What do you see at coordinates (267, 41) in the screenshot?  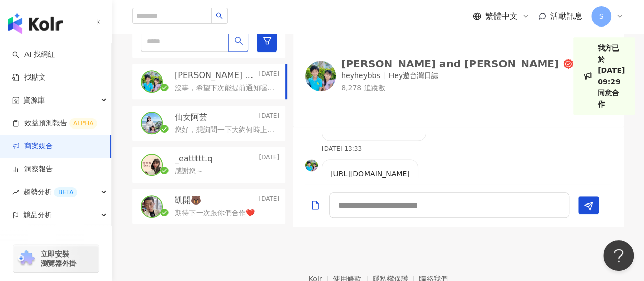 I see `span: filter` at bounding box center [267, 41].